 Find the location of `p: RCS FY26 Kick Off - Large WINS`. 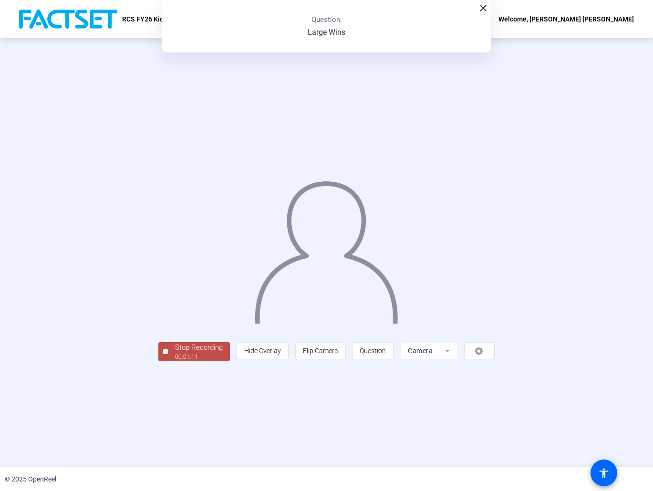

p: RCS FY26 Kick Off - Large WINS is located at coordinates (170, 19).